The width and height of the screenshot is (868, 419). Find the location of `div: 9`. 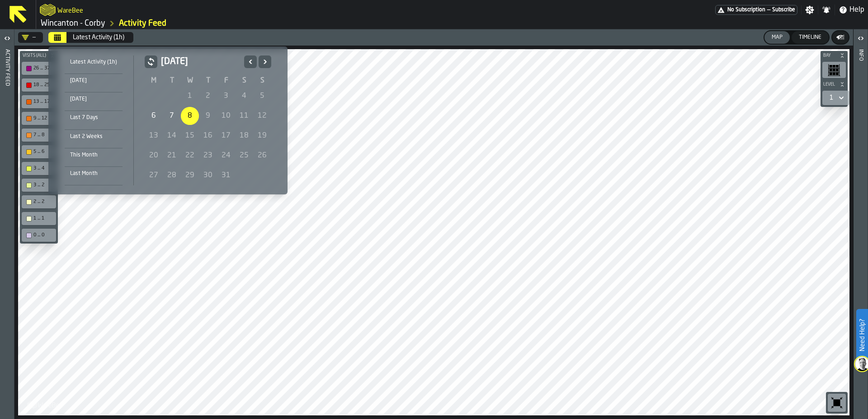

div: 9 is located at coordinates (208, 116).